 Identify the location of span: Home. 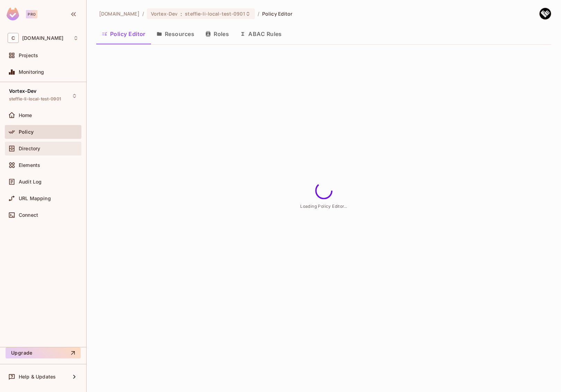
(26, 115).